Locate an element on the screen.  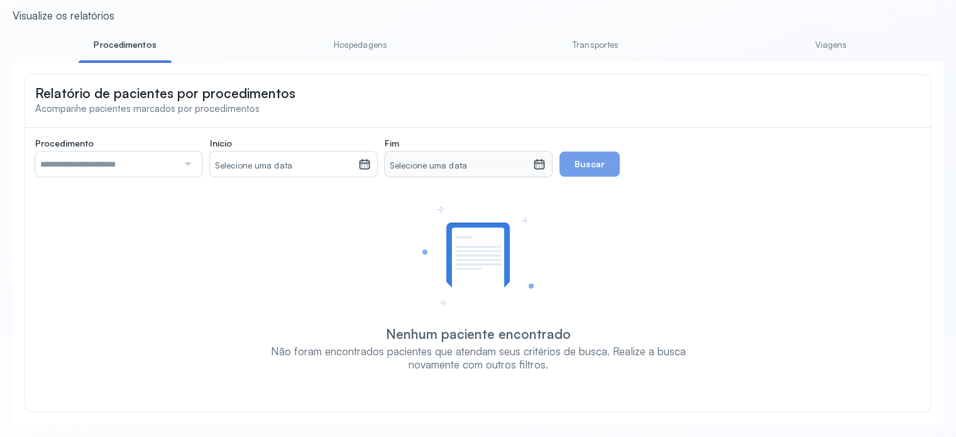
span: Início is located at coordinates (221, 143).